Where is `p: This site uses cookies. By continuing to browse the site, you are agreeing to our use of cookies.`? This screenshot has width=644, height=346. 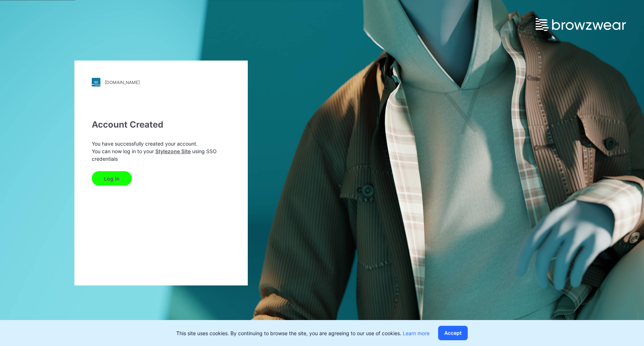 p: This site uses cookies. By continuing to browse the site, you are agreeing to our use of cookies. is located at coordinates (303, 333).